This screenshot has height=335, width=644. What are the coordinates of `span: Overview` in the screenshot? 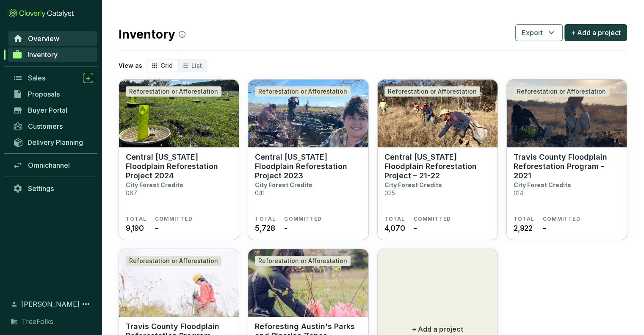 It's located at (44, 38).